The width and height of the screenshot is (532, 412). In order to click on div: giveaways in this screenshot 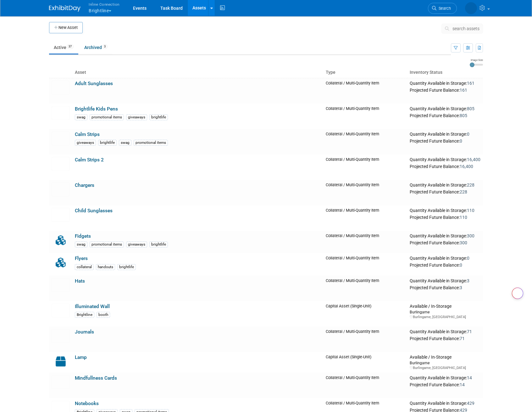, I will do `click(136, 244)`.